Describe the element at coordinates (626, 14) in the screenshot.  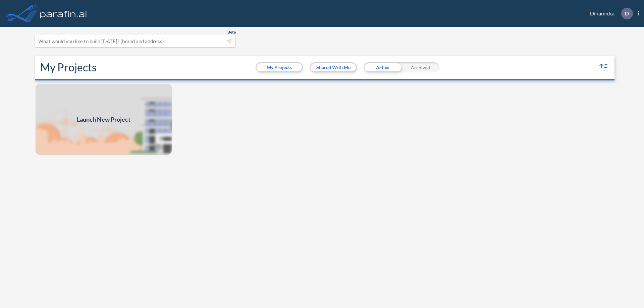
I see `p: D` at that location.